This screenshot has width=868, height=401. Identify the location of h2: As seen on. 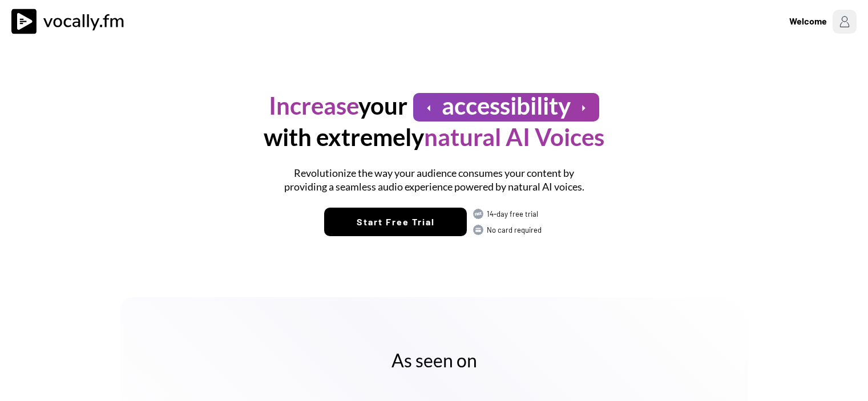
(434, 360).